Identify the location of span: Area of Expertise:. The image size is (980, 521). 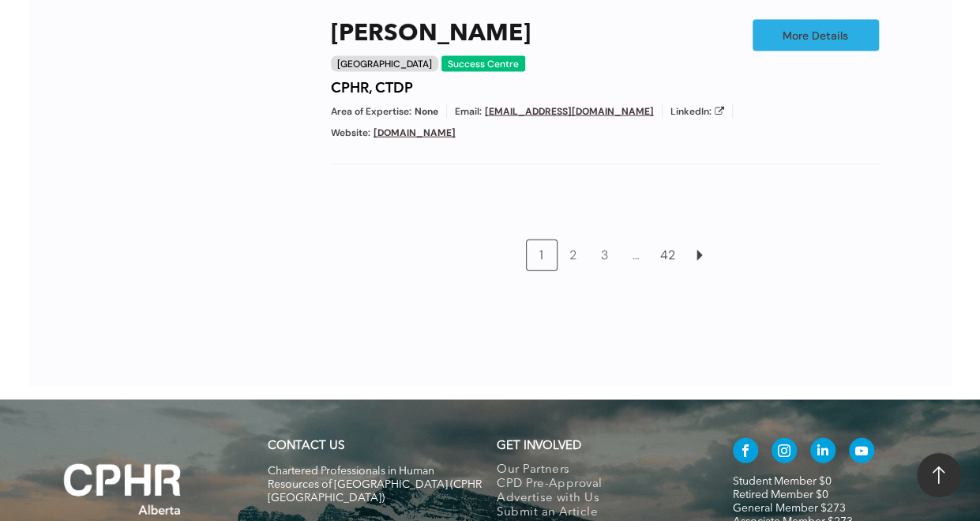
(371, 112).